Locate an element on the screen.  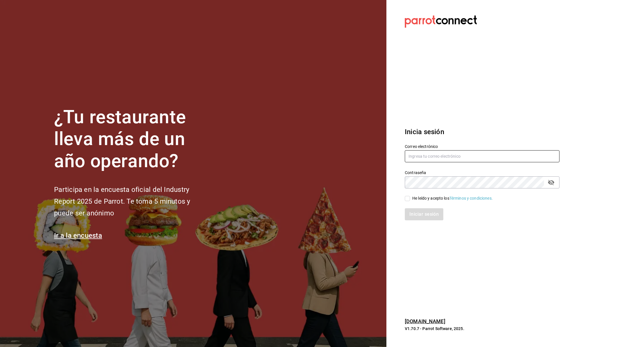
h2: Participa en la encuesta oficial del Industry Report 2025 de Parrot. Te toma 5 minutos y puede se... is located at coordinates (132, 202).